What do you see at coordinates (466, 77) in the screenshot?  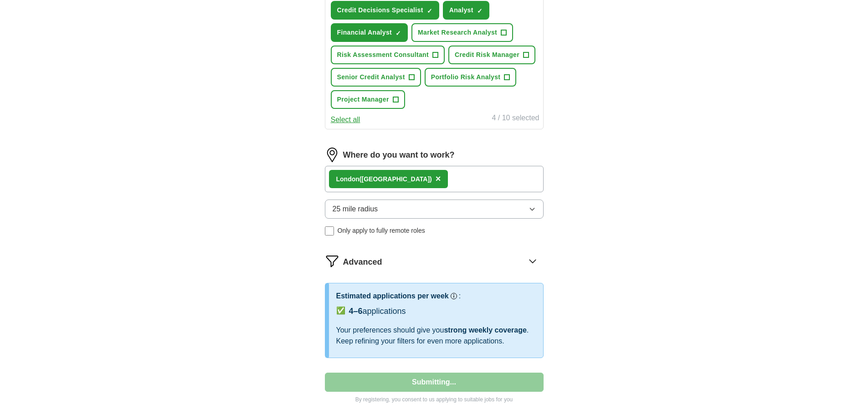 I see `span: Portfolio Risk Analyst` at bounding box center [466, 77].